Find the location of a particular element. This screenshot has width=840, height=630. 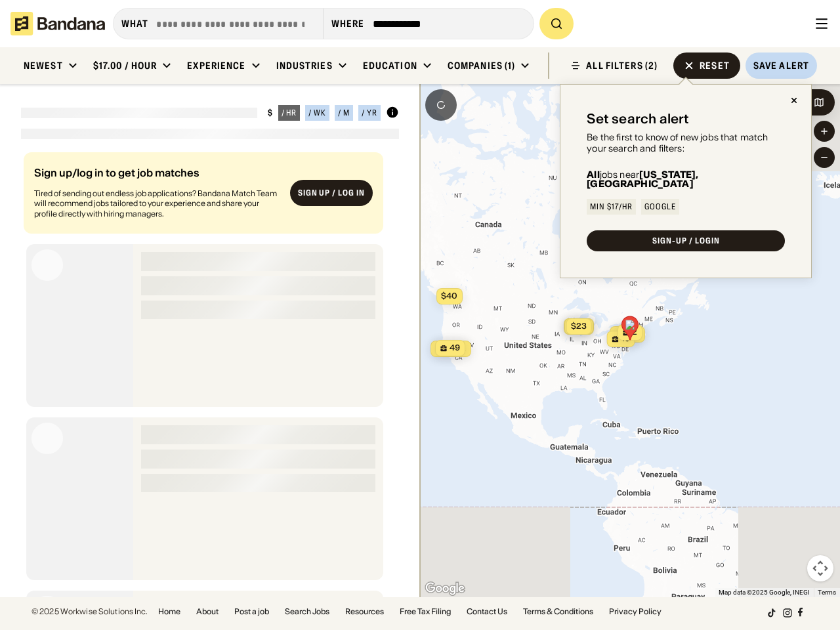

b: All is located at coordinates (592, 175).